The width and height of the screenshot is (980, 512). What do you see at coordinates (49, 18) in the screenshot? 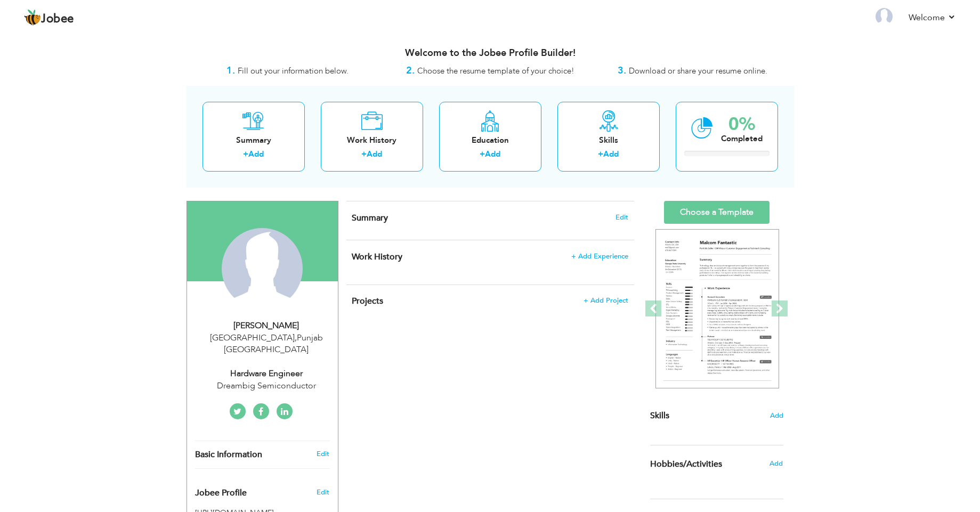
I see `a: Jobee` at bounding box center [49, 18].